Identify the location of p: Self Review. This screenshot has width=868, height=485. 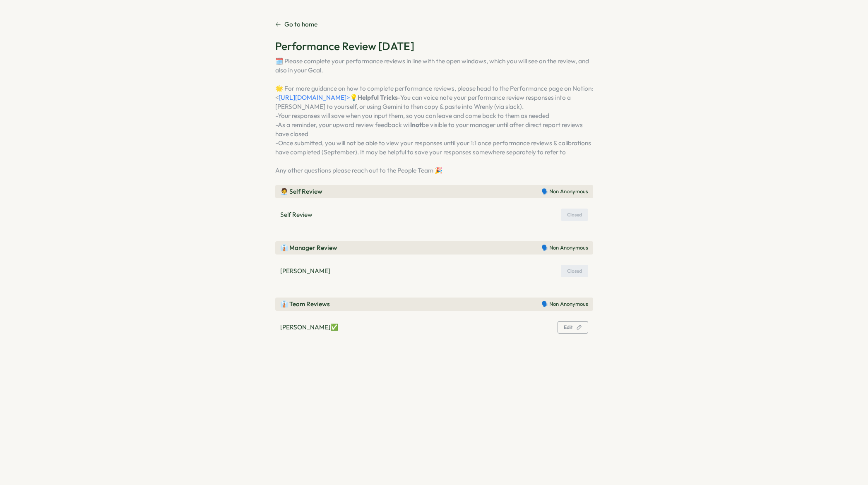
(297, 215).